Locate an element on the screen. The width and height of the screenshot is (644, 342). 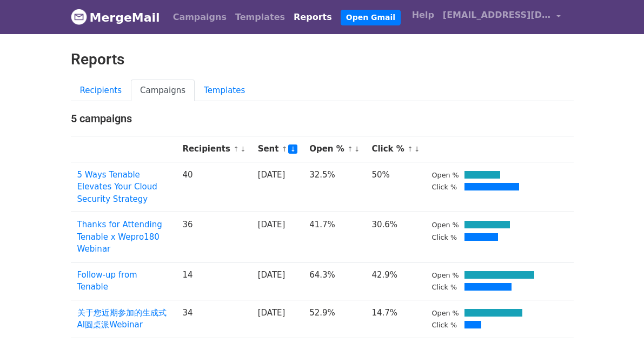
a: Thanks for Attending Tenable x Wepro180 Webinar is located at coordinates (120, 236).